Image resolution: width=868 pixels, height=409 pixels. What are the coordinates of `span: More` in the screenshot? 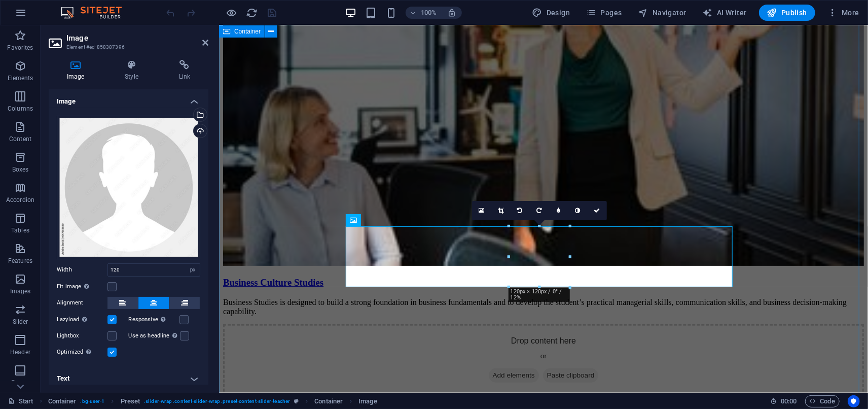 It's located at (843, 13).